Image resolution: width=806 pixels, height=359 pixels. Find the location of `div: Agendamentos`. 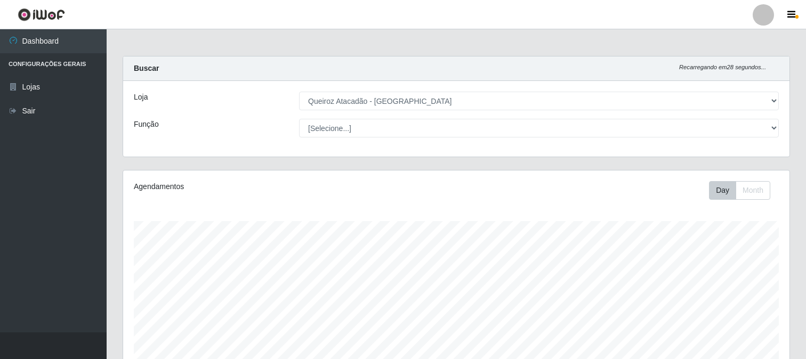

div: Agendamentos is located at coordinates (263, 186).